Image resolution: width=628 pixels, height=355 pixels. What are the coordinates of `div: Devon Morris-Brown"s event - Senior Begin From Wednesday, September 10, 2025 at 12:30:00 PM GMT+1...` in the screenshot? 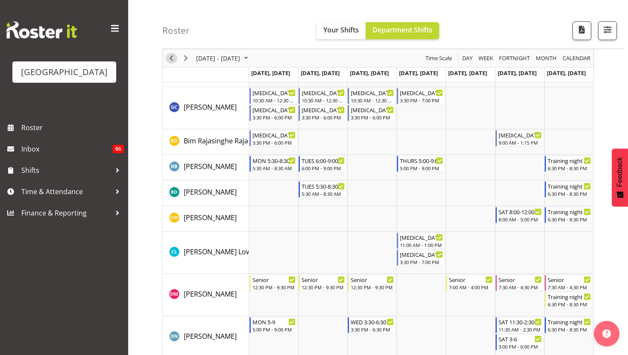 It's located at (372, 283).